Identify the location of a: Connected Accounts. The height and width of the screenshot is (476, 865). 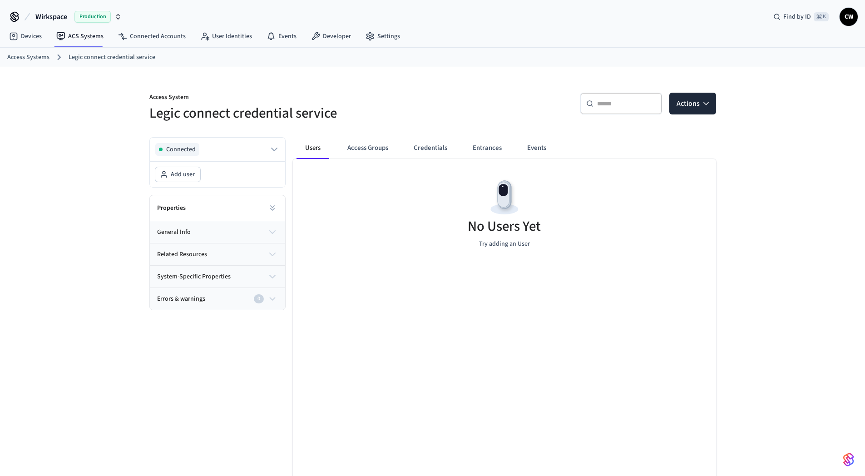
(152, 36).